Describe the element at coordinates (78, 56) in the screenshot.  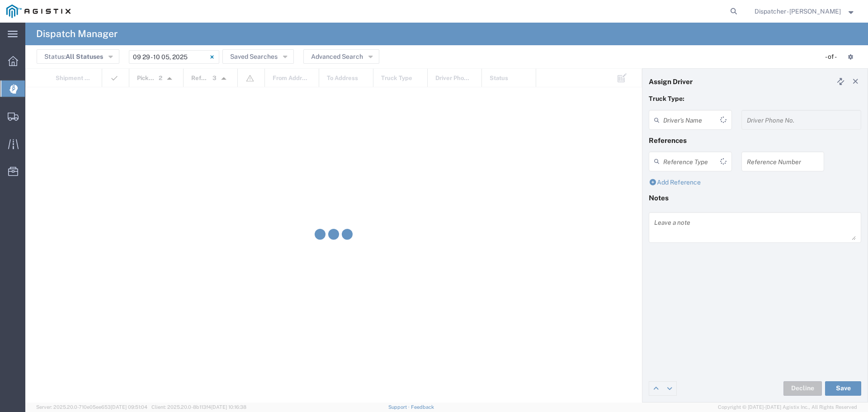
I see `button: Status:All Statuses` at that location.